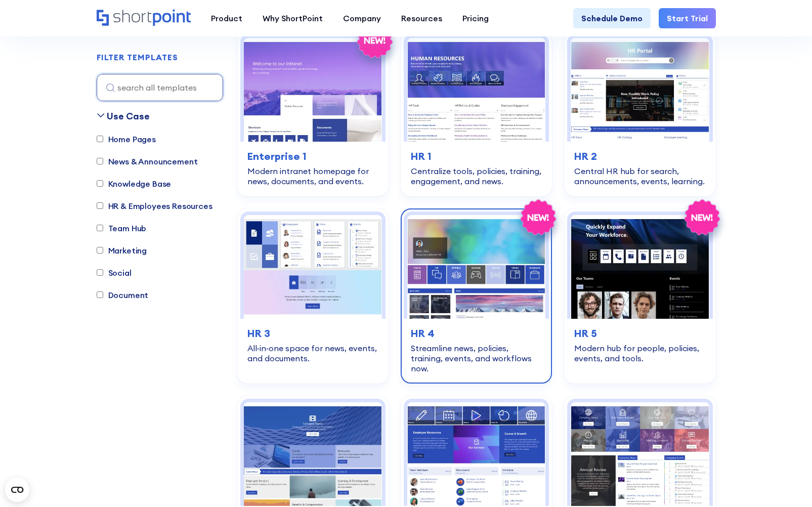 This screenshot has height=507, width=812. What do you see at coordinates (640, 333) in the screenshot?
I see `h3: HR 5` at bounding box center [640, 333].